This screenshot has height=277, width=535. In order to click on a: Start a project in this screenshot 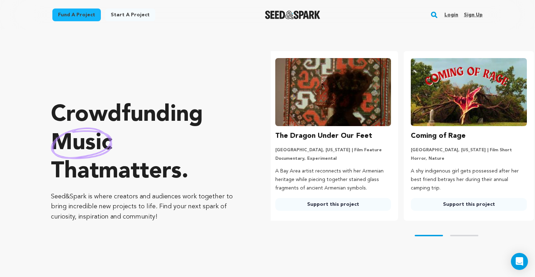, I will do `click(130, 15)`.